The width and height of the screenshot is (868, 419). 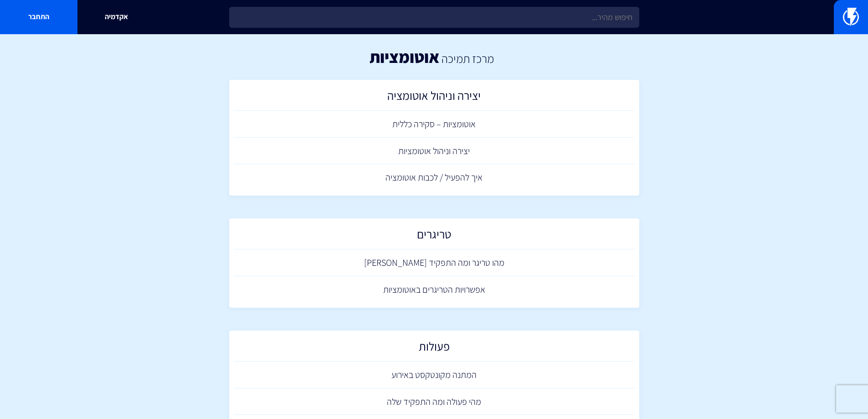 What do you see at coordinates (404, 57) in the screenshot?
I see `h1: אוטומציות` at bounding box center [404, 57].